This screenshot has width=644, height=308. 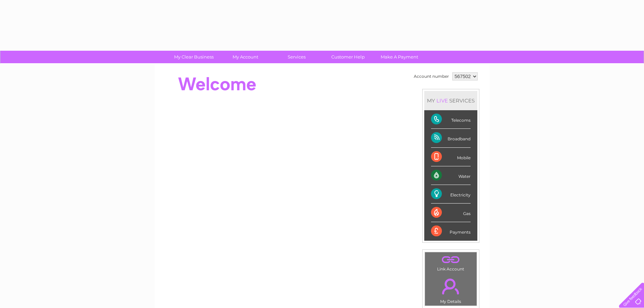 I want to click on td: Account number, so click(x=431, y=77).